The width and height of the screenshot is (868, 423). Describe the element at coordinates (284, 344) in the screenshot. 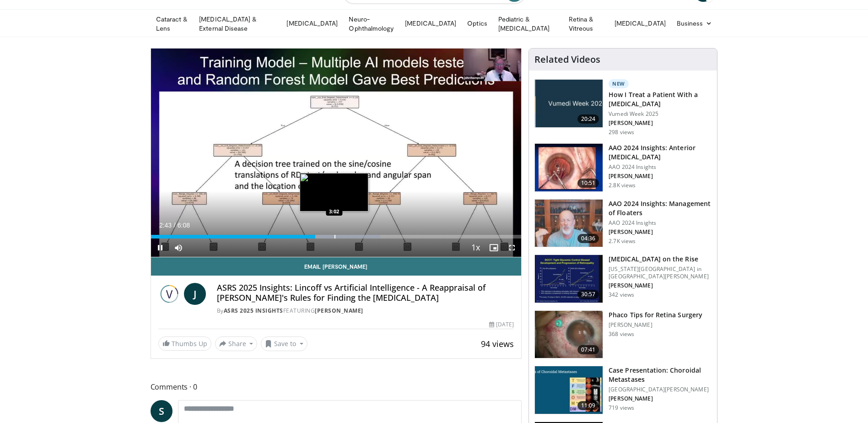

I see `button: Save to` at that location.